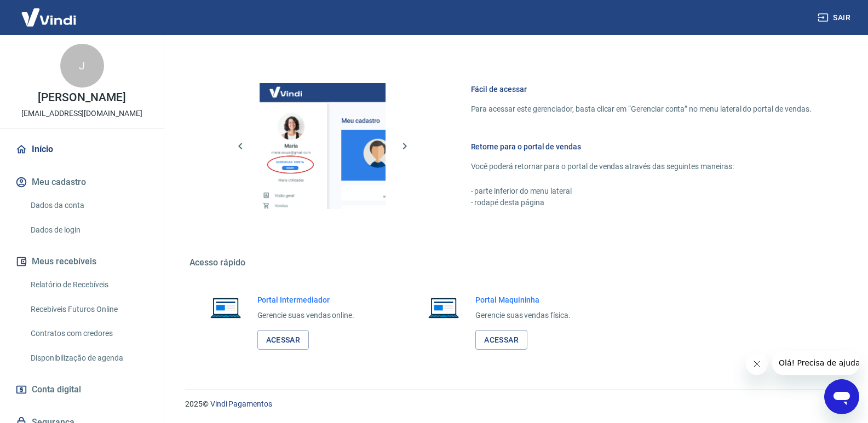 The height and width of the screenshot is (423, 868). What do you see at coordinates (81, 390) in the screenshot?
I see `a: Conta digital` at bounding box center [81, 390].